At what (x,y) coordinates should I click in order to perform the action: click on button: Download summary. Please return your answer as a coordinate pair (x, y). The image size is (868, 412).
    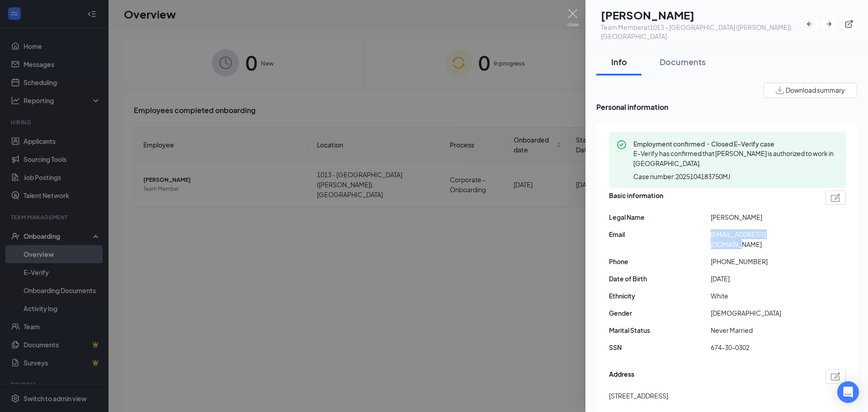
    Looking at the image, I should click on (810, 90).